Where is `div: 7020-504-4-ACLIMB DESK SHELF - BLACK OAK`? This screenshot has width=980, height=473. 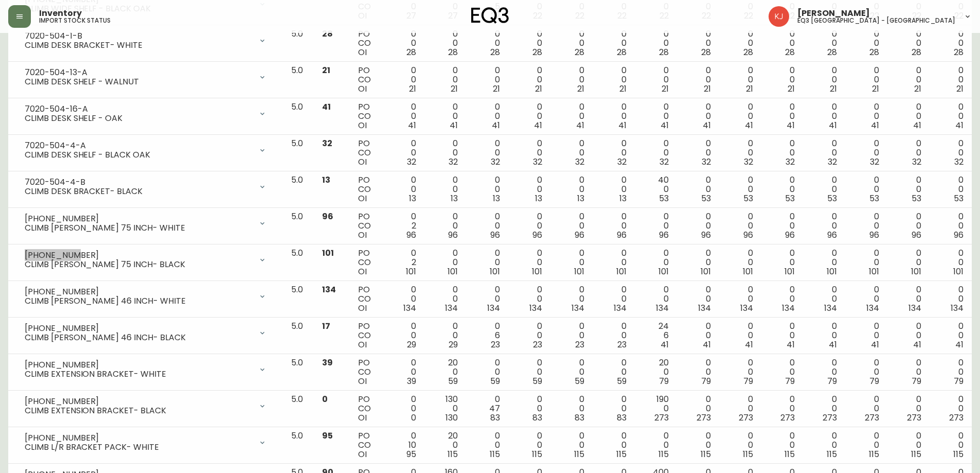
div: 7020-504-4-ACLIMB DESK SHELF - BLACK OAK is located at coordinates (145, 150).